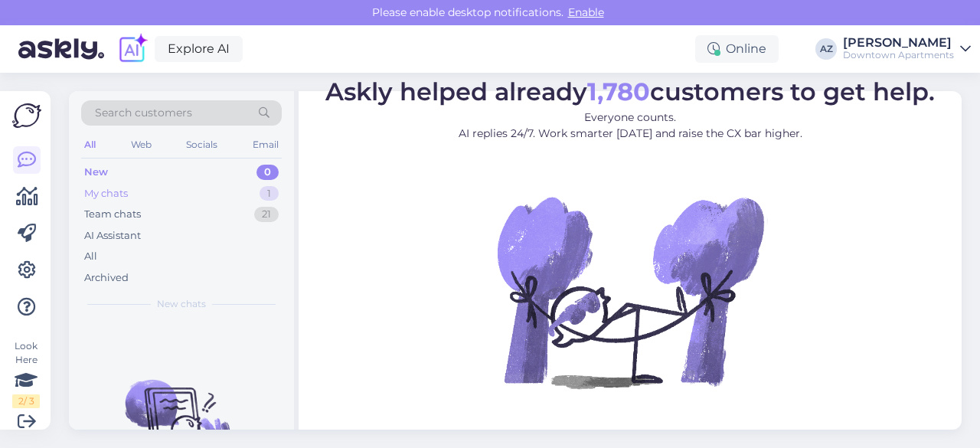 This screenshot has height=448, width=980. I want to click on img: explore-ai, so click(132, 49).